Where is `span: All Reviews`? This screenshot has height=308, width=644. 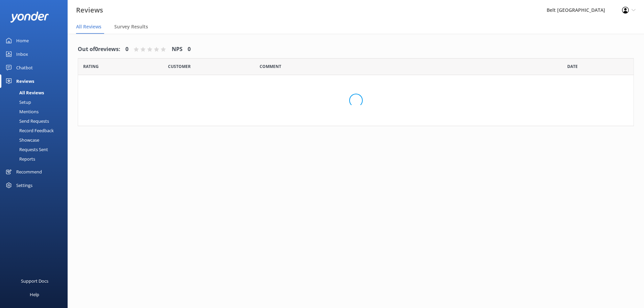 span: All Reviews is located at coordinates (88, 26).